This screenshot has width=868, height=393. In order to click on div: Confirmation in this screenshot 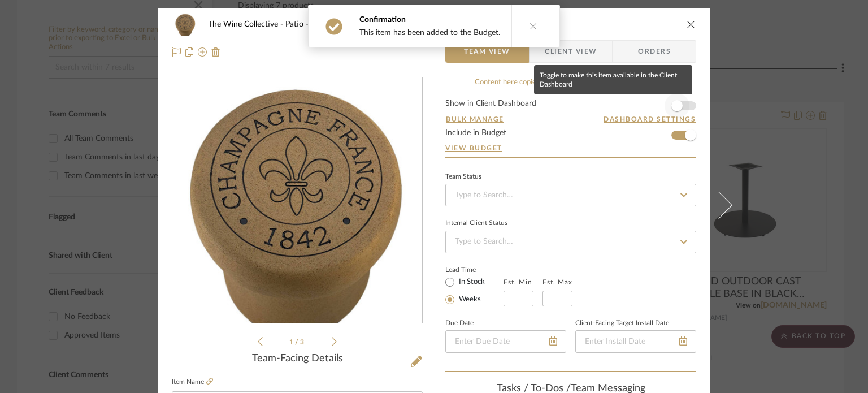, I will do `click(430, 20)`.